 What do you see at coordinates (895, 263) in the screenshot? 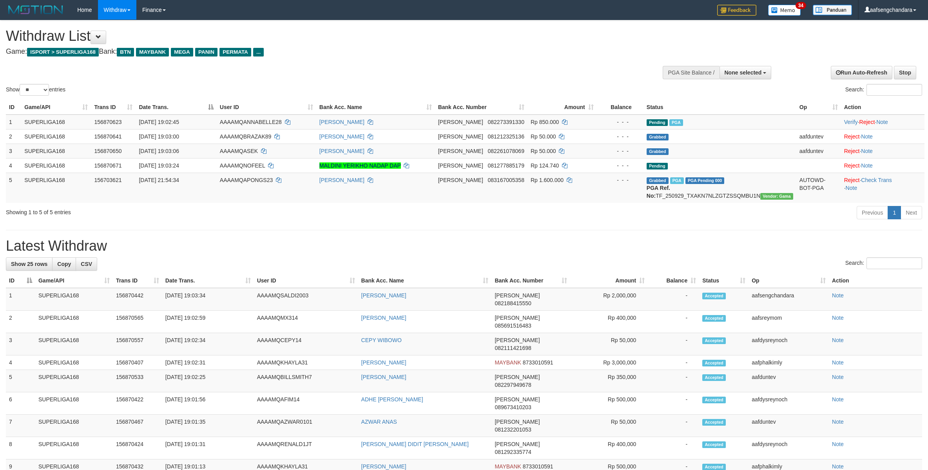
I see `input: Search:` at bounding box center [895, 263].